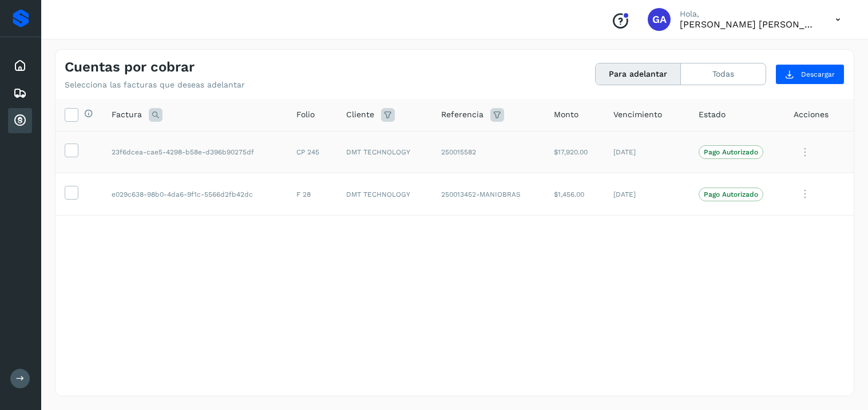 The width and height of the screenshot is (868, 410). What do you see at coordinates (360, 114) in the screenshot?
I see `span: Cliente` at bounding box center [360, 114].